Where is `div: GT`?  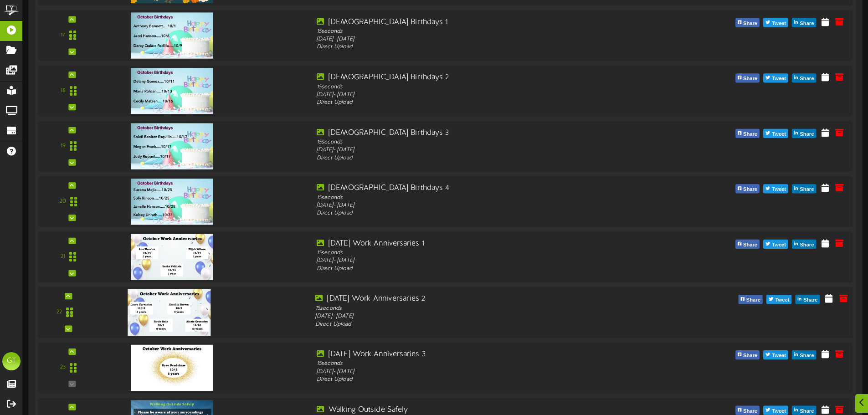
div: GT is located at coordinates (12, 361).